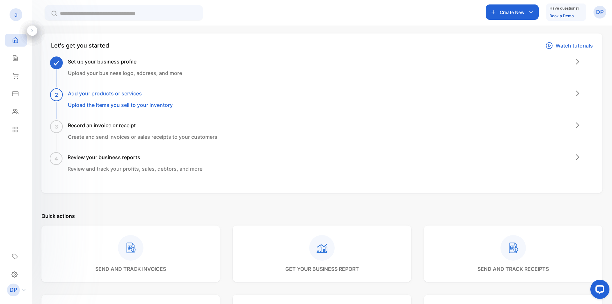 Image resolution: width=612 pixels, height=304 pixels. Describe the element at coordinates (15, 12) in the screenshot. I see `button: Open LiveChat chat widget` at that location.